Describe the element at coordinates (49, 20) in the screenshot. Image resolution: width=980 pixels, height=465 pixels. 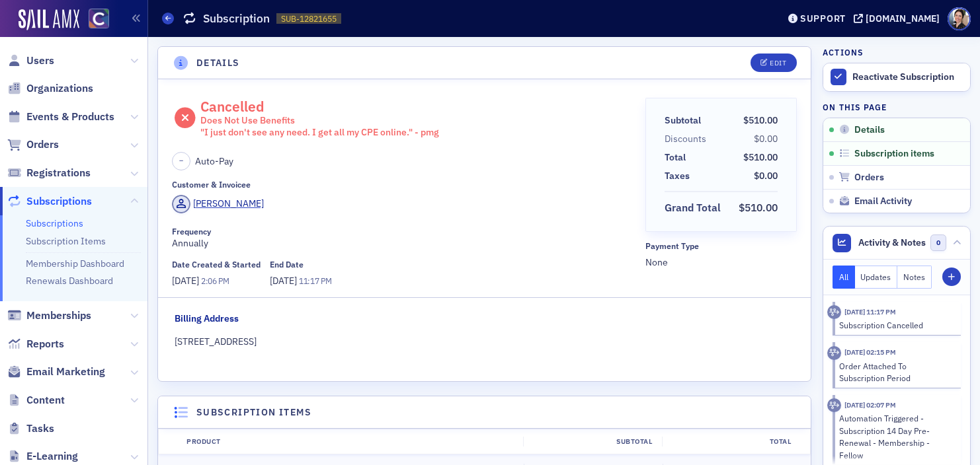
I see `a: SailAMX` at that location.